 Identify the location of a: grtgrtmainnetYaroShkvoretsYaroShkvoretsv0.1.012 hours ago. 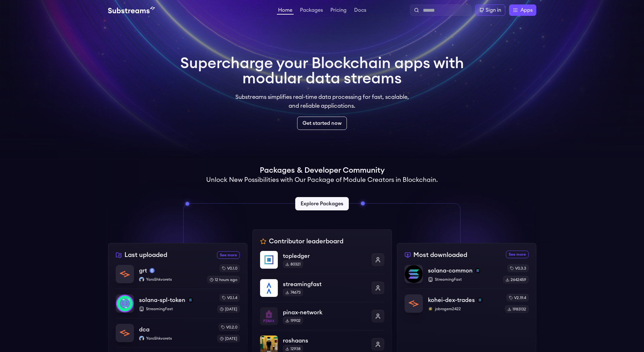
(178, 277).